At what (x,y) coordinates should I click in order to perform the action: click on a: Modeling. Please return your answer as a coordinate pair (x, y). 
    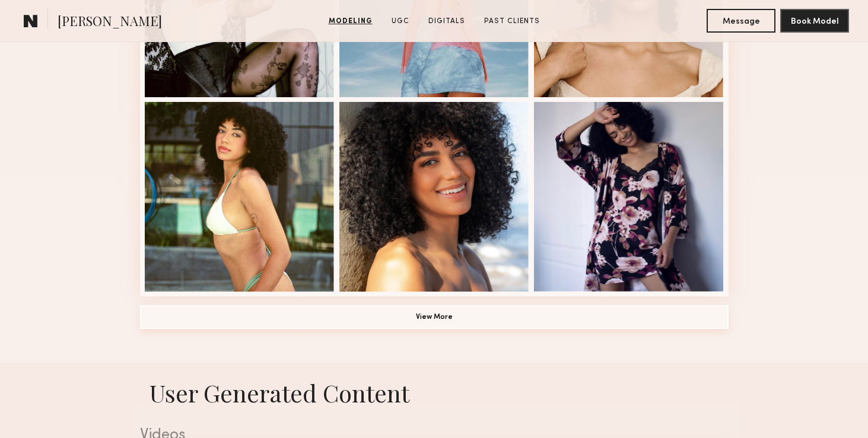
    Looking at the image, I should click on (351, 21).